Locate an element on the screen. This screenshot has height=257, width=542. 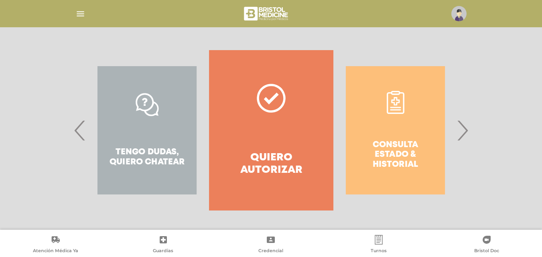
a: Credencial is located at coordinates (271, 245).